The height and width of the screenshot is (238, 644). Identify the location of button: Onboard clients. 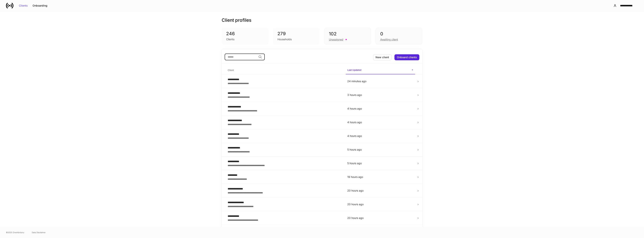
(407, 57).